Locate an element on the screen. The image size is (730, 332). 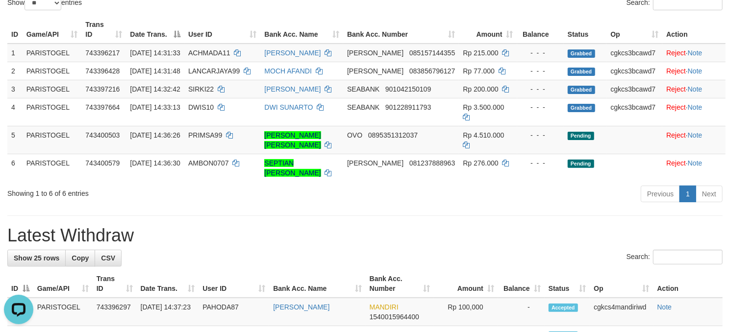
span: Copy 0895351312037 to clipboard is located at coordinates (393, 135).